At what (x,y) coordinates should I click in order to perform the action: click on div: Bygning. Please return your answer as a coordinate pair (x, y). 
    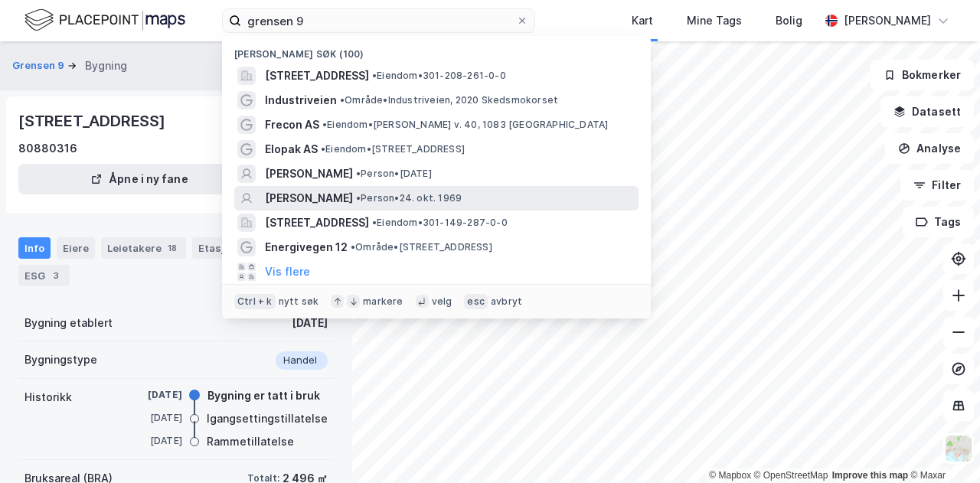
    Looking at the image, I should click on (106, 66).